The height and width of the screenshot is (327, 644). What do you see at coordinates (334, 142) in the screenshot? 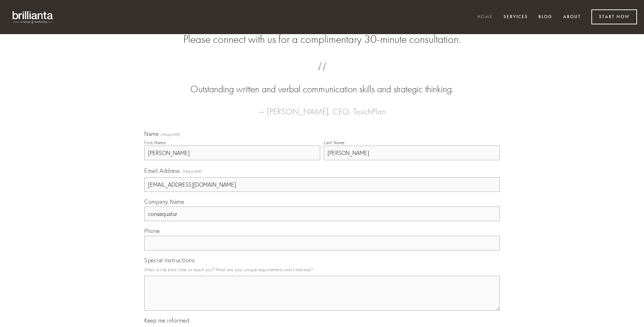
I see `div: Last Name` at bounding box center [334, 142].